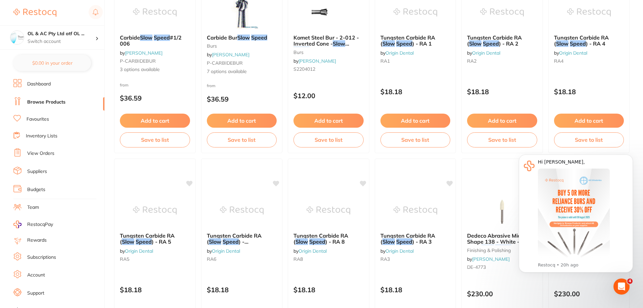  Describe the element at coordinates (335, 242) in the screenshot. I see `span: ) - RA 8` at that location.